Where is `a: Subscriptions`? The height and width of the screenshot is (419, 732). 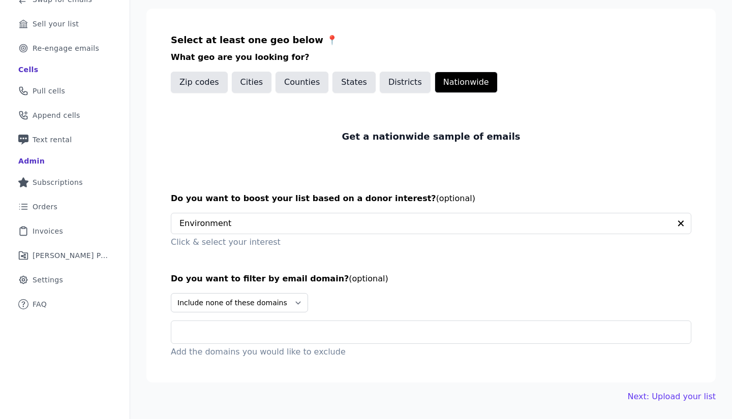
a: Subscriptions is located at coordinates (65, 182).